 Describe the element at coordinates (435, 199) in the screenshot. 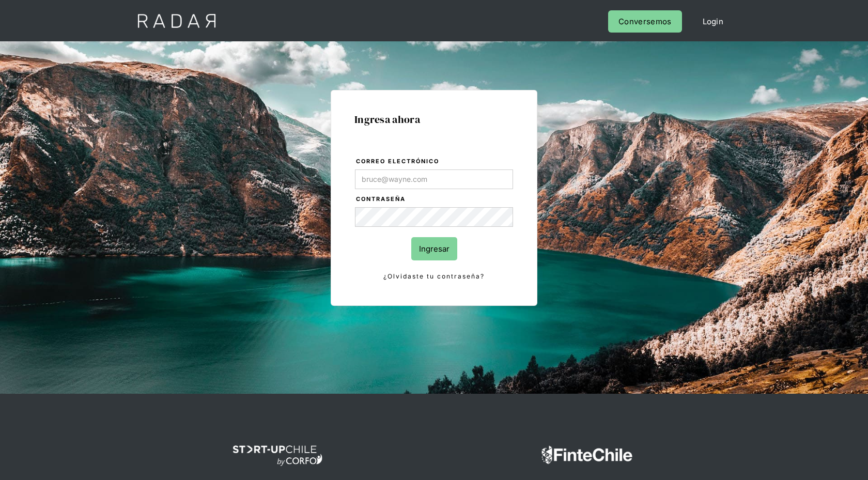

I see `label: Contraseña` at that location.